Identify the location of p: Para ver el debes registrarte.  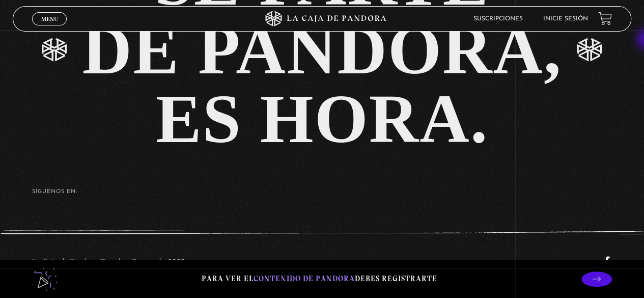
(319, 279).